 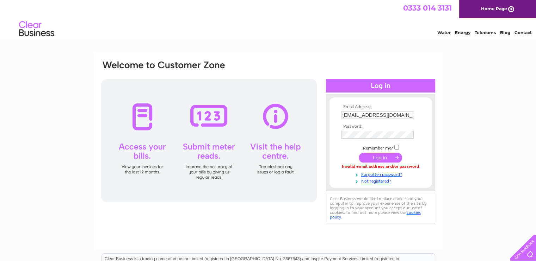 What do you see at coordinates (380, 148) in the screenshot?
I see `td: Remember me?` at bounding box center [380, 148].